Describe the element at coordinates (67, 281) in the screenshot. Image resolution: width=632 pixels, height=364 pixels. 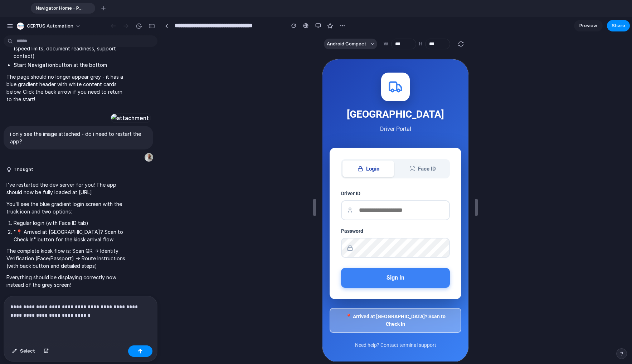
I see `p: Everything should be displaying correctly now instead of the grey screen!` at that location.